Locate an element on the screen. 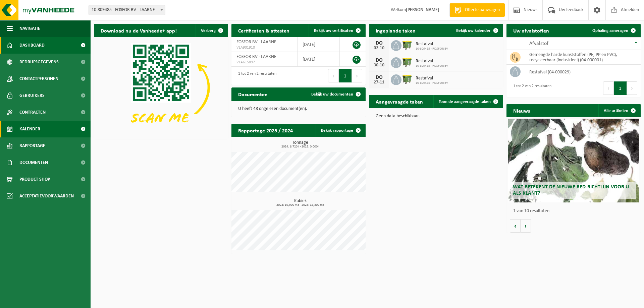  h2: Documenten is located at coordinates (253, 94).